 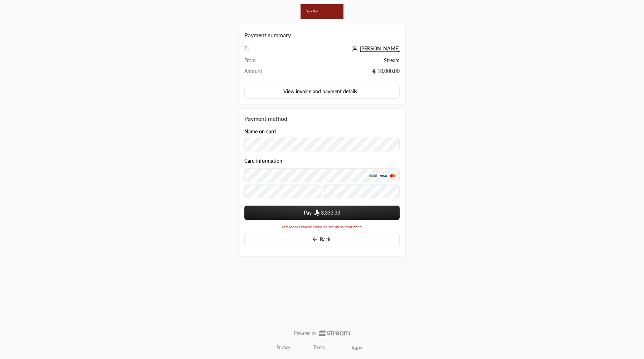 What do you see at coordinates (265, 62) in the screenshot?
I see `td: From` at bounding box center [265, 62].